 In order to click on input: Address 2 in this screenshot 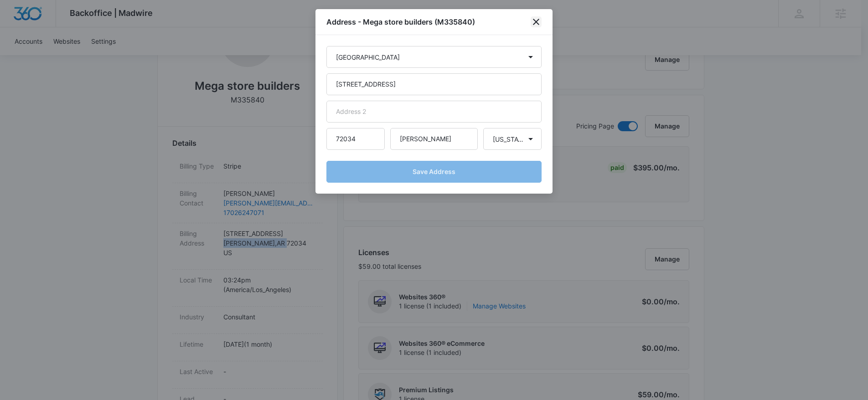, I will do `click(434, 112)`.